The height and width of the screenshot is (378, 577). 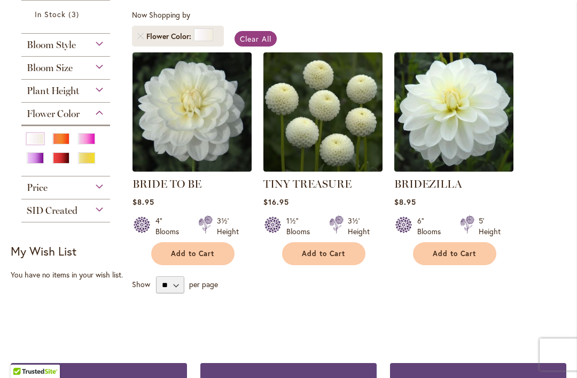 What do you see at coordinates (37, 188) in the screenshot?
I see `span: Price` at bounding box center [37, 188].